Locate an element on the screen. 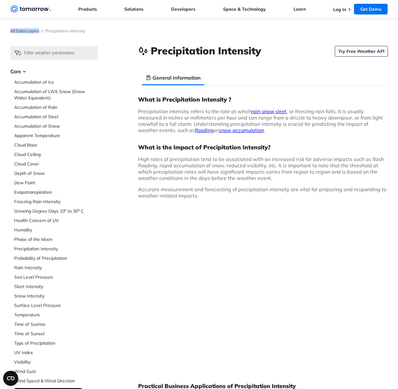 Image resolution: width=398 pixels, height=389 pixels. a: Snow Intensity is located at coordinates (56, 296).